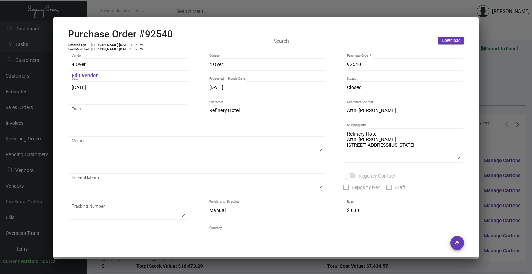 The height and width of the screenshot is (274, 532). What do you see at coordinates (21, 262) in the screenshot?
I see `div: Current version:` at bounding box center [21, 262].